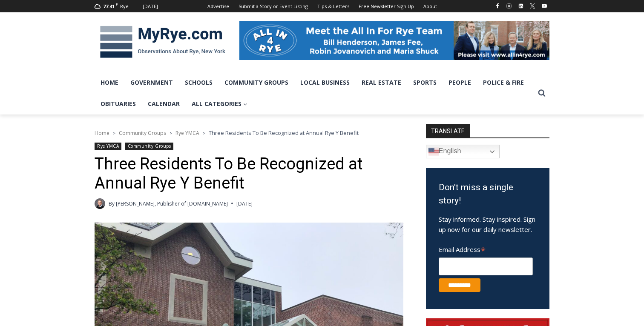 The height and width of the screenshot is (326, 644). I want to click on a: Schools, so click(198, 82).